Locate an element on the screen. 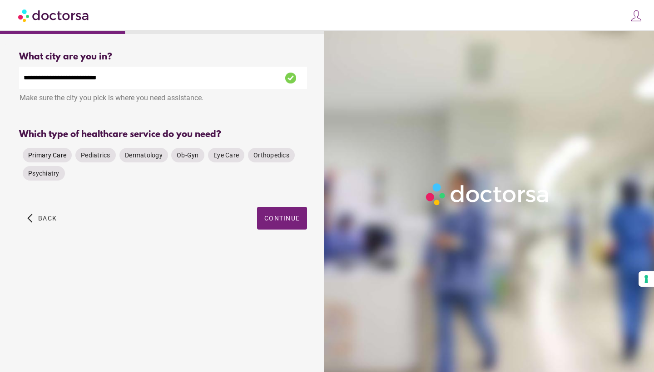 This screenshot has width=654, height=372. span: Ob-Gyn is located at coordinates (188, 155).